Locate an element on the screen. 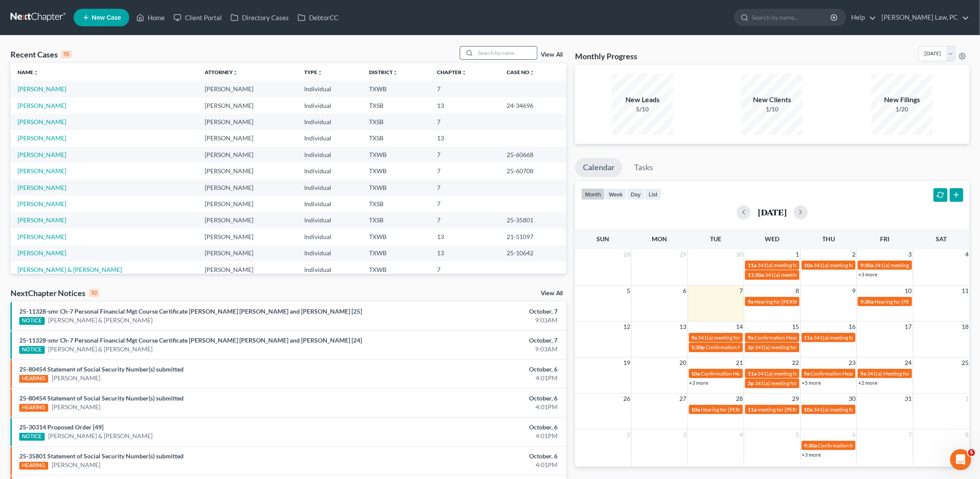  td: 13 is located at coordinates (465, 138).